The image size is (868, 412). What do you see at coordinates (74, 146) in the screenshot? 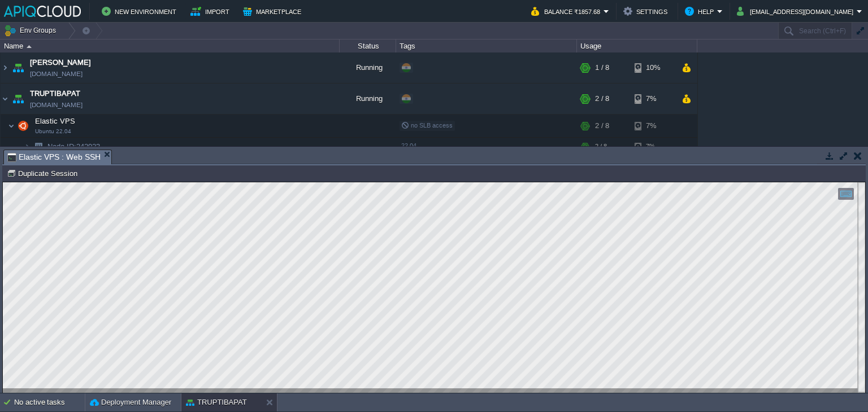
I see `span: 242923` at bounding box center [74, 146].